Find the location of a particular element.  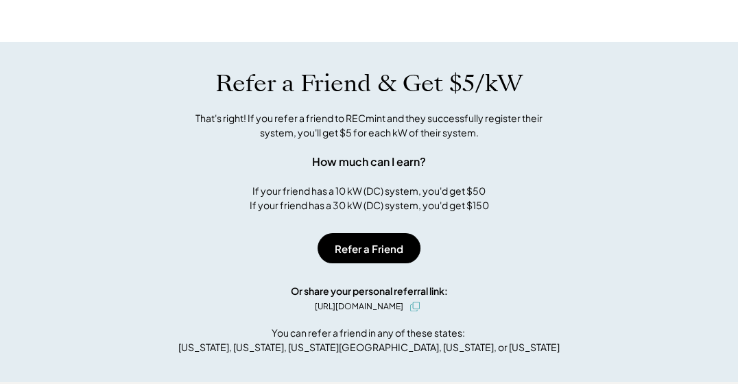

button: Refer a Friend is located at coordinates (369, 248).